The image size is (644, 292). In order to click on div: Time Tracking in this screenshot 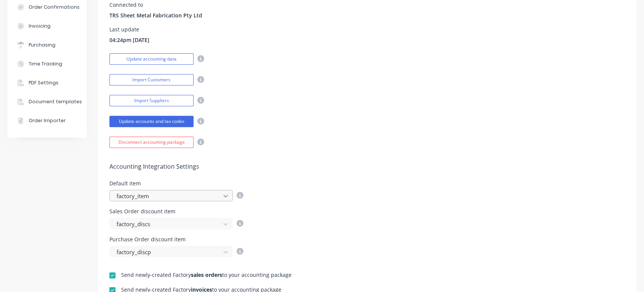, I will do `click(45, 64)`.